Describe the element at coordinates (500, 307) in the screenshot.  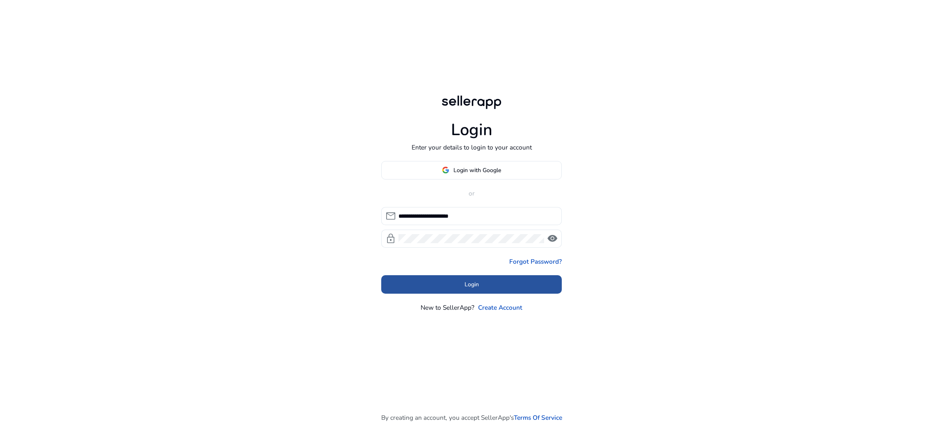
I see `a: Create Account` at that location.